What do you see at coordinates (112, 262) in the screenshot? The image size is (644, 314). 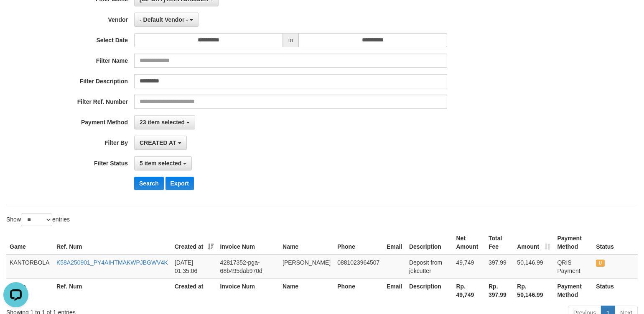 I see `a: K58A250901_PY4AIHTMAKWPJBGWV4K` at bounding box center [112, 262].